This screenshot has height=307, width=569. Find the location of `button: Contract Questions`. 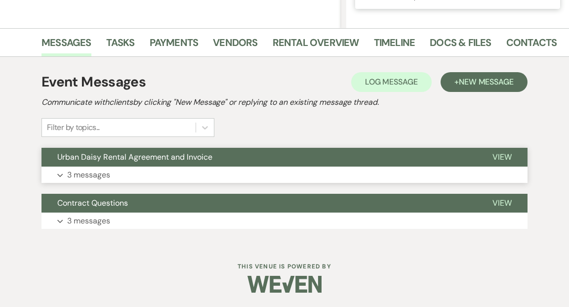

button: Contract Questions is located at coordinates (259, 203).